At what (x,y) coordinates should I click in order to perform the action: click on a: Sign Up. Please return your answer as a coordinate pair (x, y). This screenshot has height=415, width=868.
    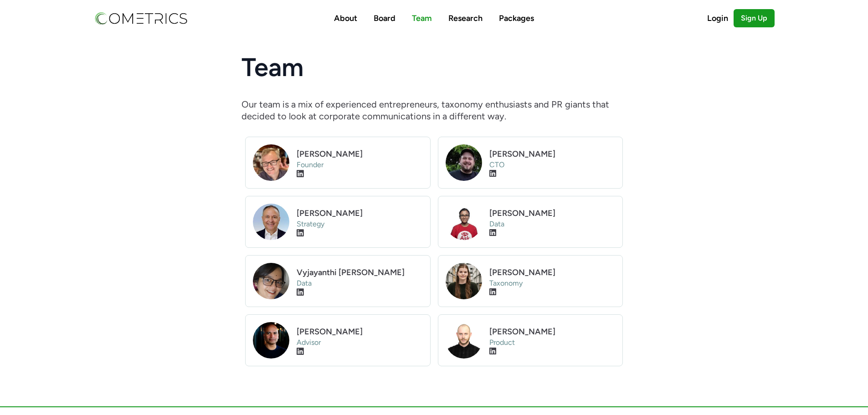
    Looking at the image, I should click on (754, 18).